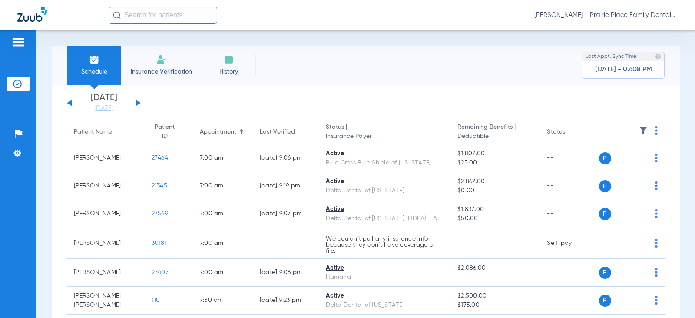 This screenshot has height=318, width=695. Describe the element at coordinates (229, 60) in the screenshot. I see `img: History` at that location.